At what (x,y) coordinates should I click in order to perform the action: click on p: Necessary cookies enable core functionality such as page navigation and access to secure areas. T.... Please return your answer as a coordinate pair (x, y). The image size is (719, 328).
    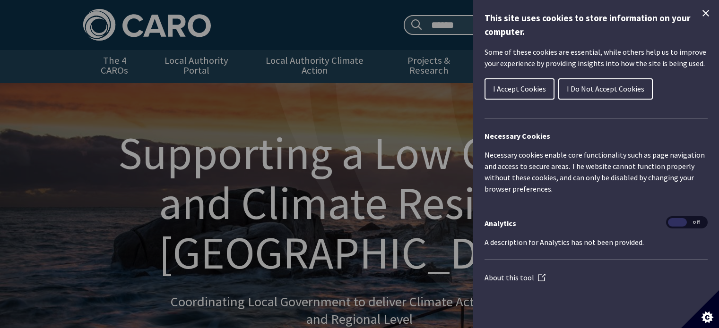
    Looking at the image, I should click on (596, 172).